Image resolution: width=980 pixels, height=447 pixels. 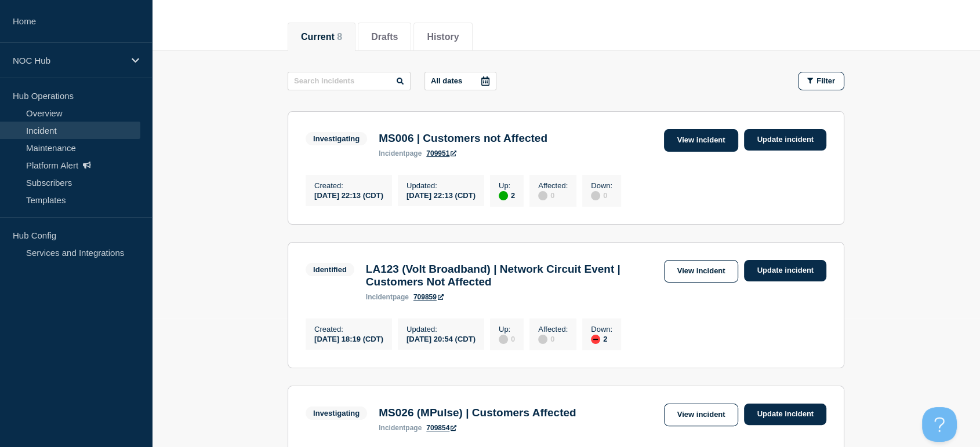 I want to click on div: down, so click(x=595, y=340).